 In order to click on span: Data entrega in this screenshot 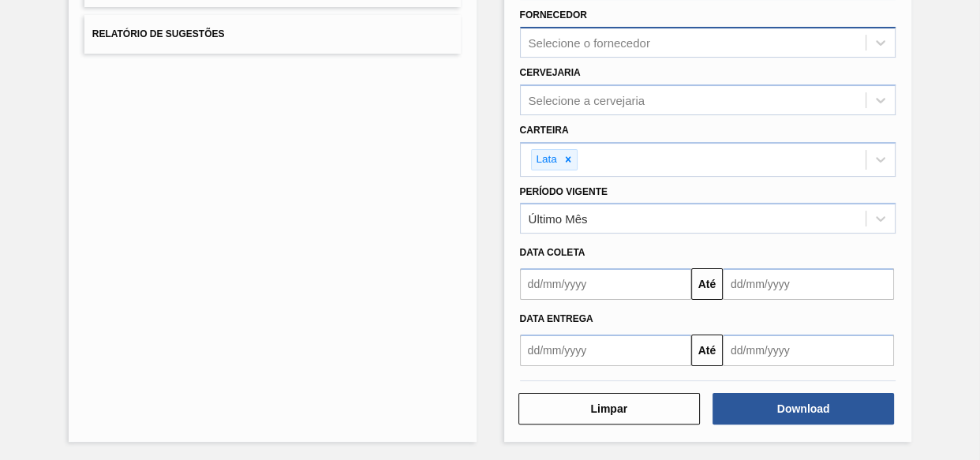, I will do `click(557, 319)`.